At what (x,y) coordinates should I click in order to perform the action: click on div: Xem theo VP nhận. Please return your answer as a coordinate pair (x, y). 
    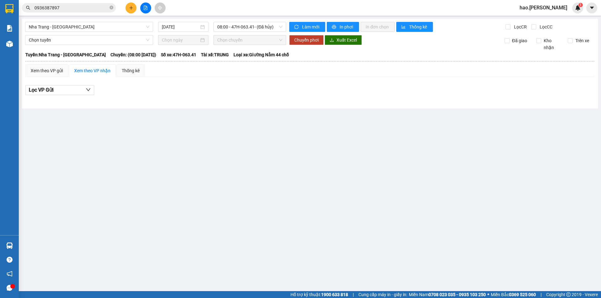
    Looking at the image, I should click on (92, 71).